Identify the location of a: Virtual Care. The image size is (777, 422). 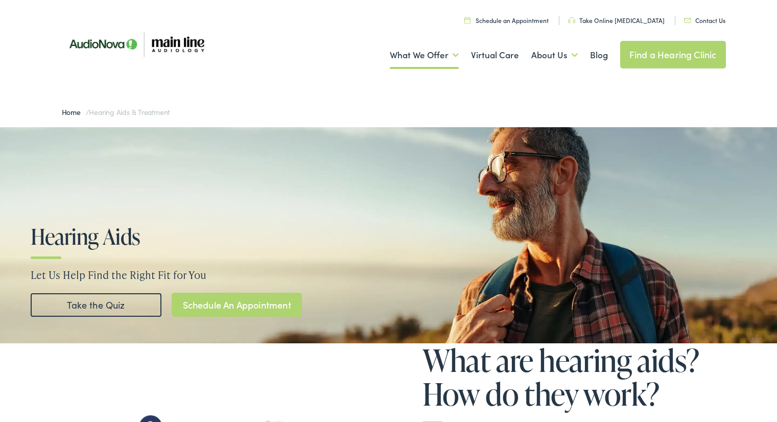
(495, 55).